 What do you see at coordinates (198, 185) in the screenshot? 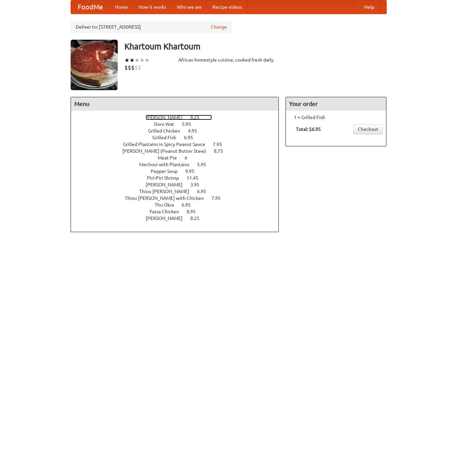
I see `span: 3.95` at bounding box center [198, 185].